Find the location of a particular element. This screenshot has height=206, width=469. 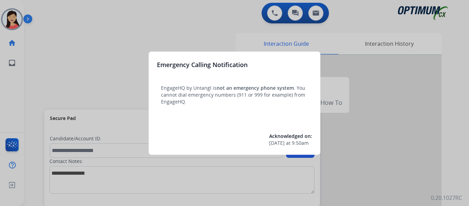

p: EngageHQ by Untangl is . You cannot dial emergency numbers (911 or 999 for example) from EngageHQ. is located at coordinates (235, 95).